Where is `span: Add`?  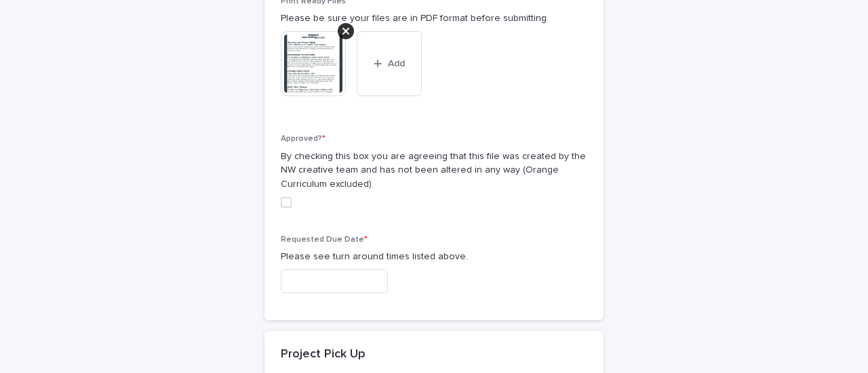 span: Add is located at coordinates (396, 64).